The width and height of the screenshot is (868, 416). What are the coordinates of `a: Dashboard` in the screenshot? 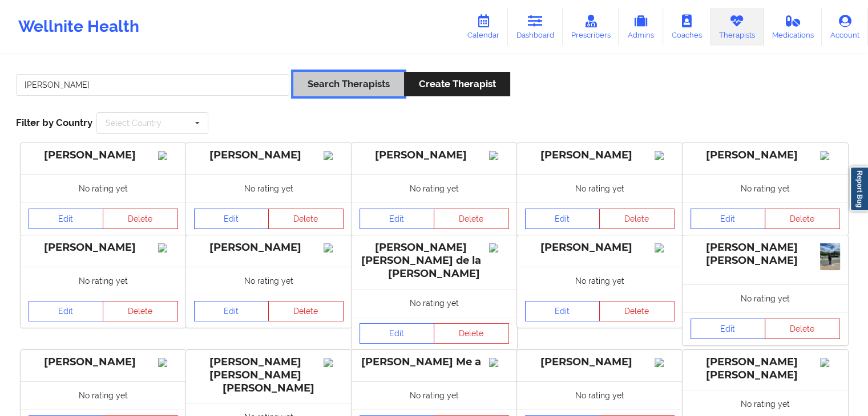 It's located at (535, 27).